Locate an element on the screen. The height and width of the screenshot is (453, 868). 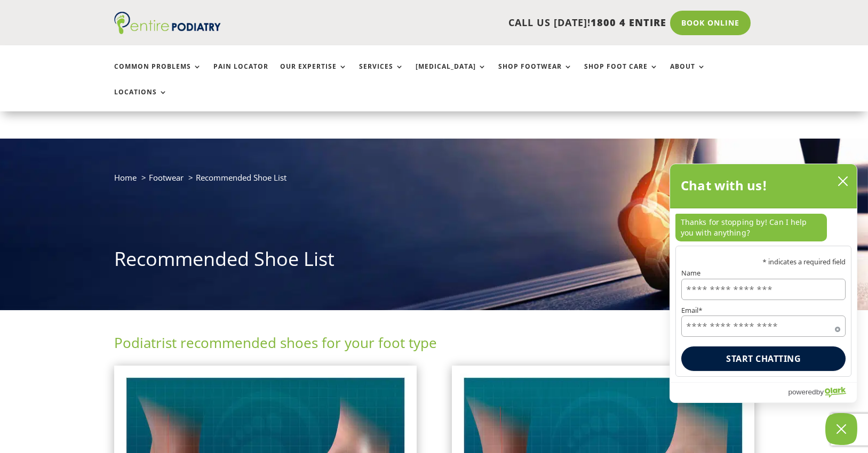
div: olark chatbox is located at coordinates (764, 283).